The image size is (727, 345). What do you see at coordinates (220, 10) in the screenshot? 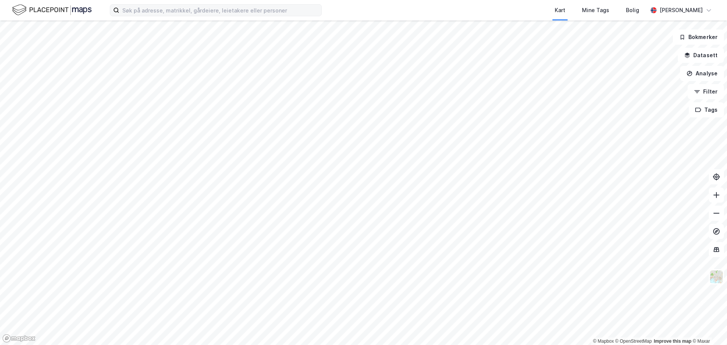
I see `input: Søk på adresse, matrikkel, gårdeiere, leietakere eller personer` at bounding box center [220, 10].